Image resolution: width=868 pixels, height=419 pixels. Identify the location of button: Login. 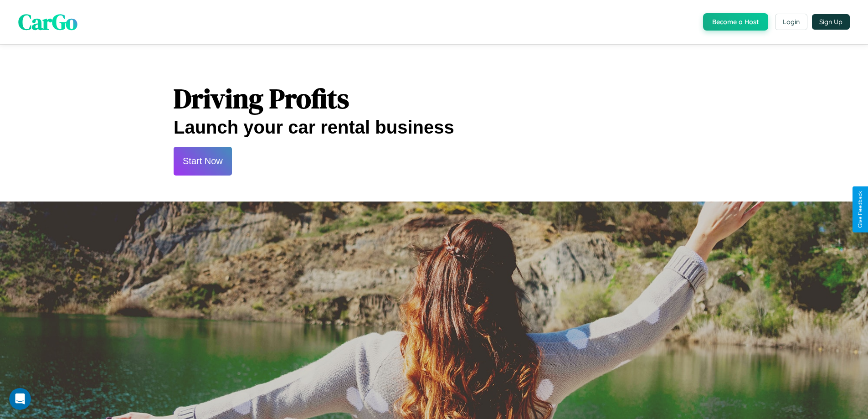
(791, 22).